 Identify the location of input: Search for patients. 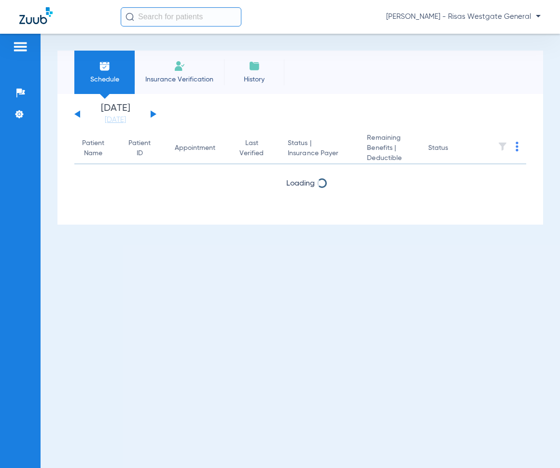
(181, 17).